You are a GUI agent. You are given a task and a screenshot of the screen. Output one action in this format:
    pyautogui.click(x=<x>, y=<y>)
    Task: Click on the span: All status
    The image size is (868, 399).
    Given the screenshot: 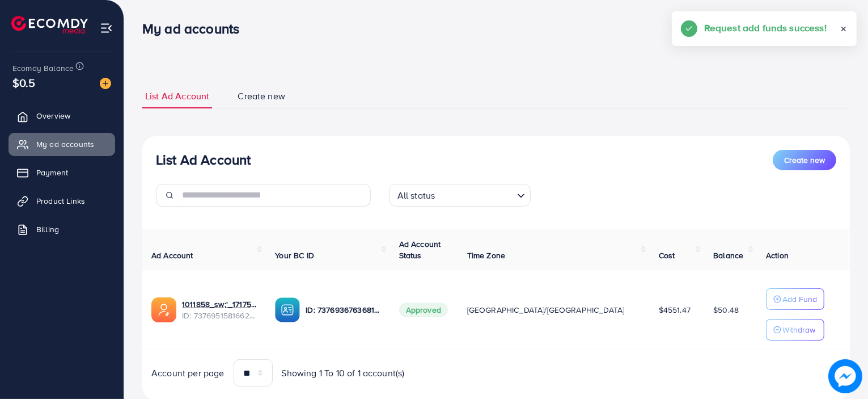 What is the action you would take?
    pyautogui.click(x=416, y=195)
    